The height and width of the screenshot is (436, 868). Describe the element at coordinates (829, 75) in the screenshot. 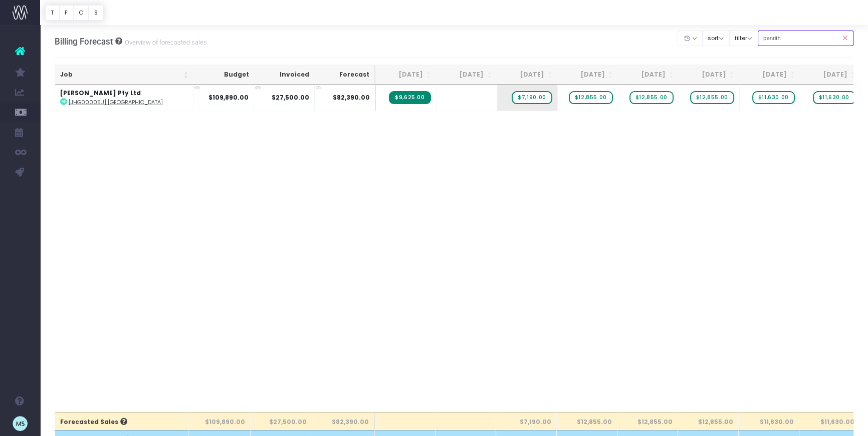

I see `th: Mar 26: activate to sort column ascending` at that location.